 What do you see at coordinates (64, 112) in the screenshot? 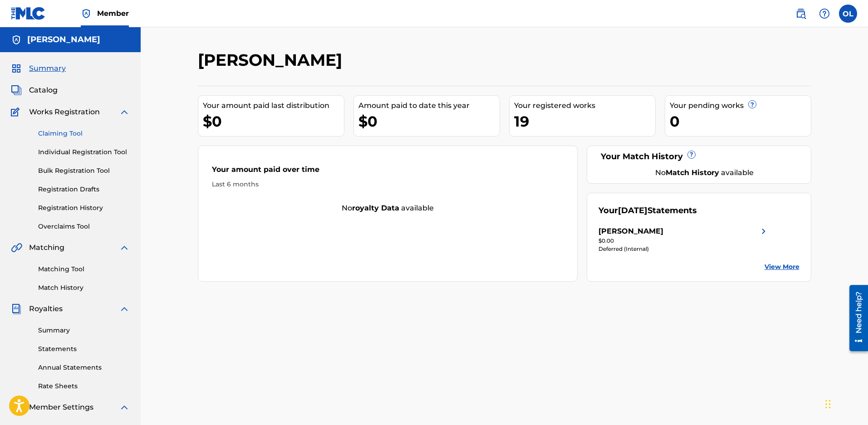
I see `span: Works Registration` at bounding box center [64, 112].